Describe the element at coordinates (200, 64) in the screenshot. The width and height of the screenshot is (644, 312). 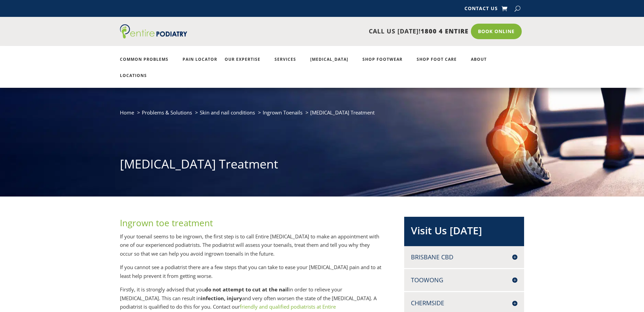
I see `a: Pain Locator` at that location.